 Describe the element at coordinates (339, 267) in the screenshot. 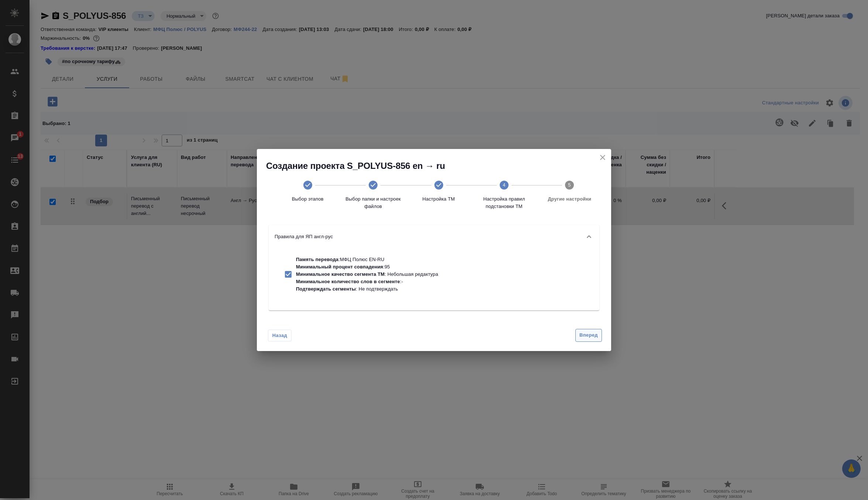

I see `p: Минимальный процент совпадения` at that location.